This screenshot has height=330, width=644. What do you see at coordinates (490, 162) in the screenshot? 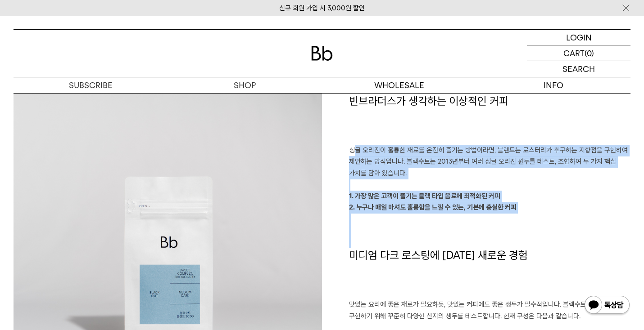
I see `p: 싱글 오리진이 훌륭한 재료를 온전히 즐기는 방법이라면, 블렌드는 로스터리가 추구하는 지향점을 구현하여 제안하는 방식입니다. 블랙수트는 2013년부터 여러 싱글 오리진 원두를 ...` at bounding box center [490, 162].